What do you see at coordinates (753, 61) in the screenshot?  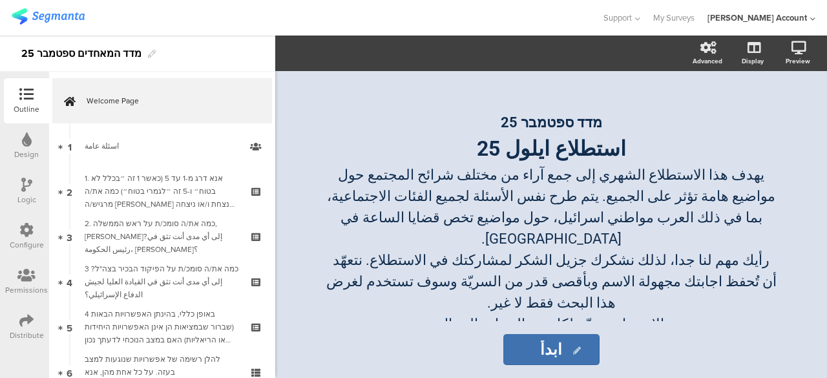 I see `div: Display` at bounding box center [753, 61].